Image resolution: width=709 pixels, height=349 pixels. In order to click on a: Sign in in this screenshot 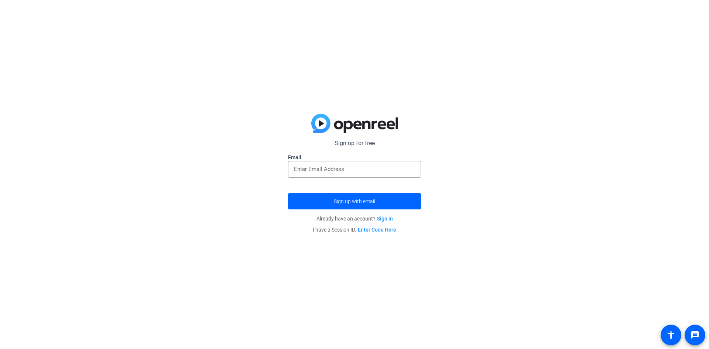, I will do `click(385, 219)`.